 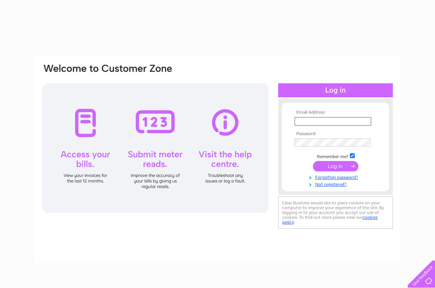 I want to click on td: Remember me?, so click(x=336, y=156).